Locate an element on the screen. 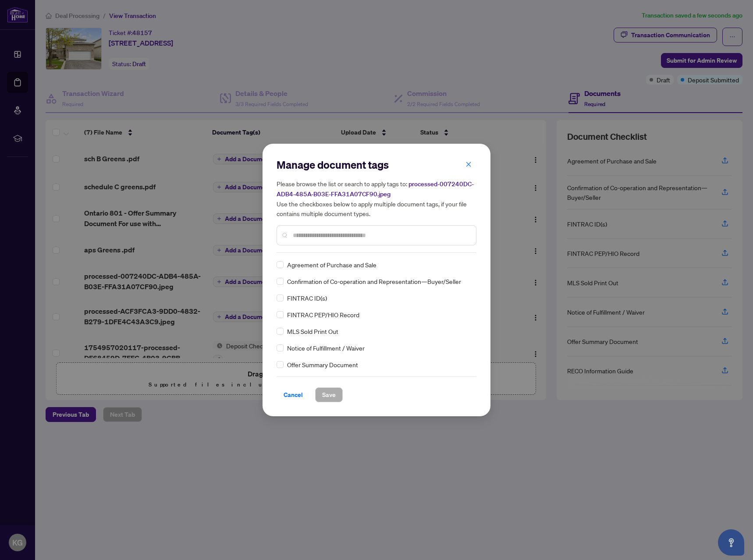 The image size is (753, 560). span: MLS Sold Print Out is located at coordinates (312, 331).